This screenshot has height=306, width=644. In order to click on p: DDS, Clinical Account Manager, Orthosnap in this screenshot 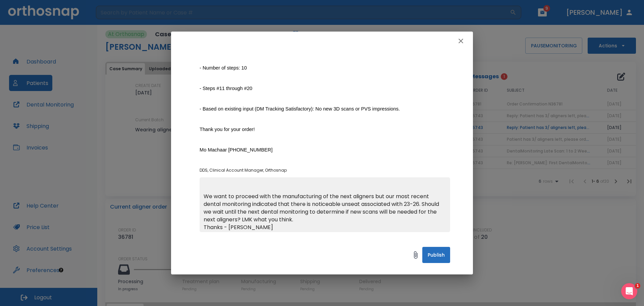, I will do `click(325, 170)`.